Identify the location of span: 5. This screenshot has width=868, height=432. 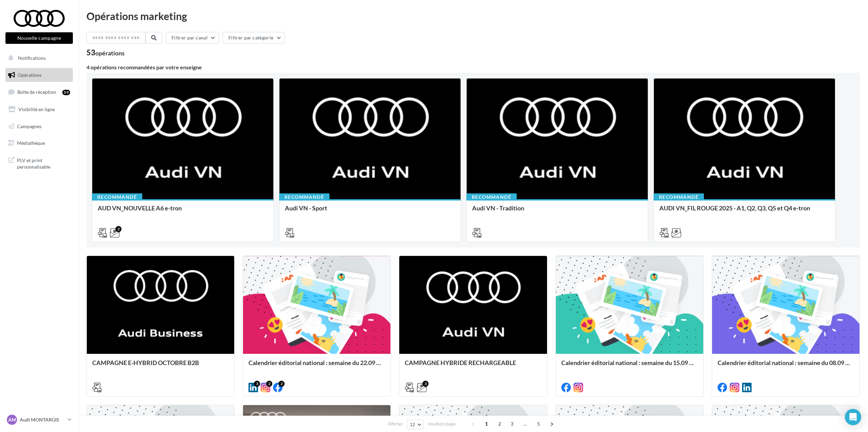
(538, 424).